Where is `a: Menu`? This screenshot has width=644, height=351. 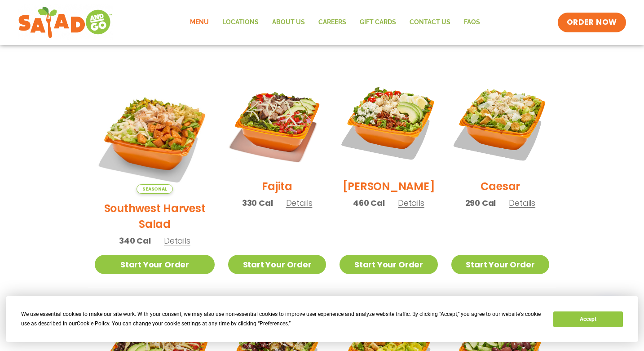
a: Menu is located at coordinates (199, 22).